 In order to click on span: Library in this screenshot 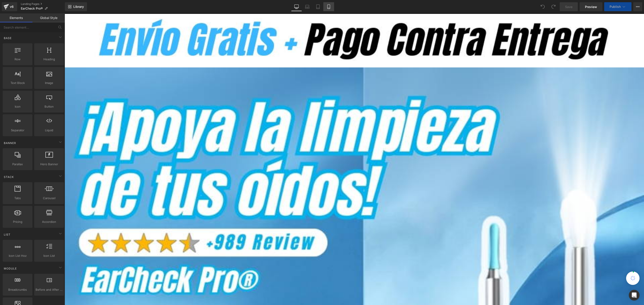, I will do `click(79, 6)`.